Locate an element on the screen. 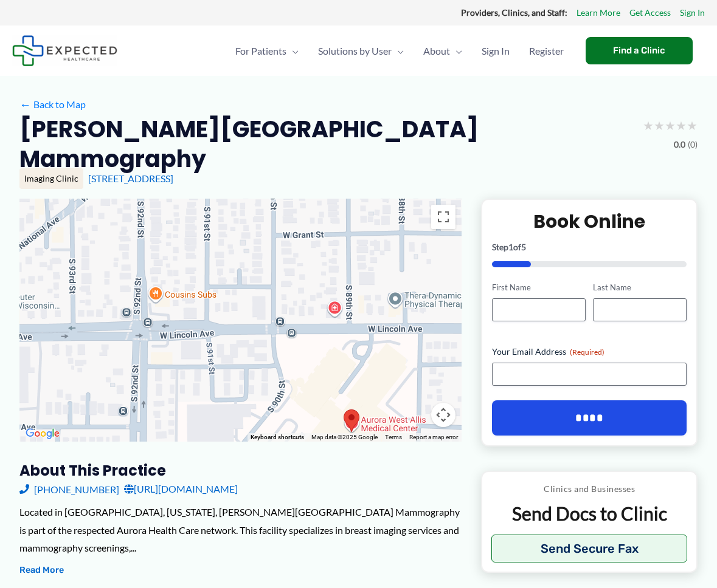  span: Sign In is located at coordinates (496, 51).